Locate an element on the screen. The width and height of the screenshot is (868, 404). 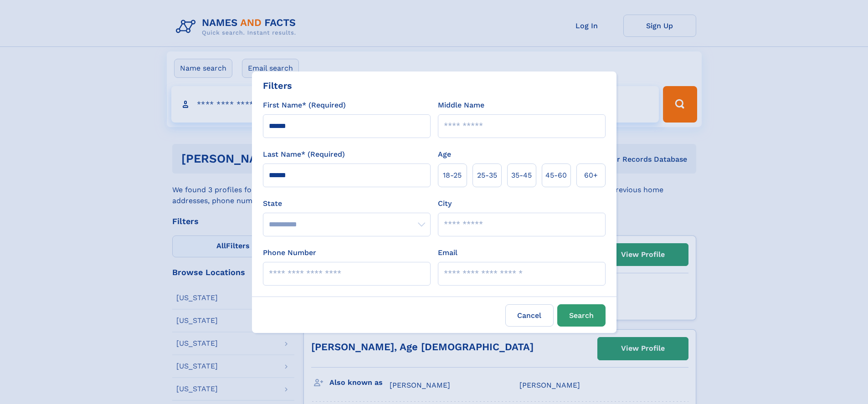
label: Age is located at coordinates (444, 154).